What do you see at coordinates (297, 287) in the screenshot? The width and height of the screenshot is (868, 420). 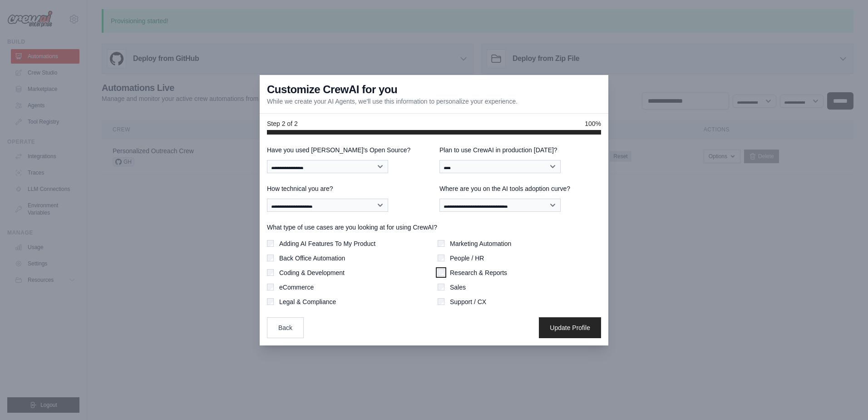 I see `label: eCommerce` at bounding box center [297, 287].